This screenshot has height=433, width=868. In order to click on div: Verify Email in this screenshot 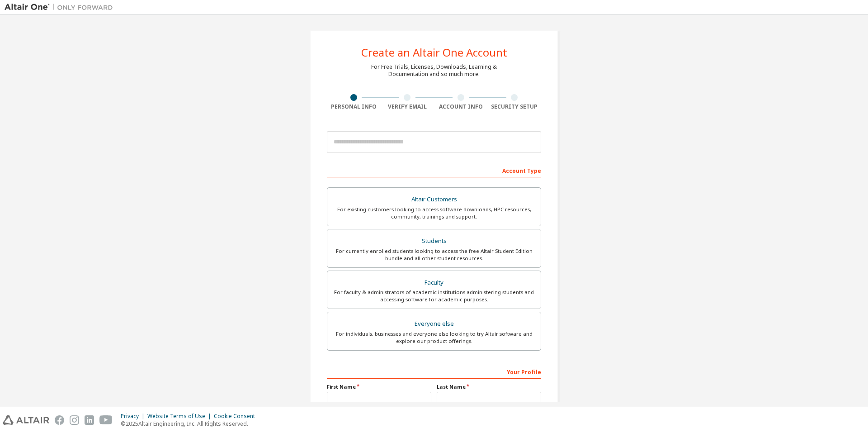, I will do `click(408, 107)`.